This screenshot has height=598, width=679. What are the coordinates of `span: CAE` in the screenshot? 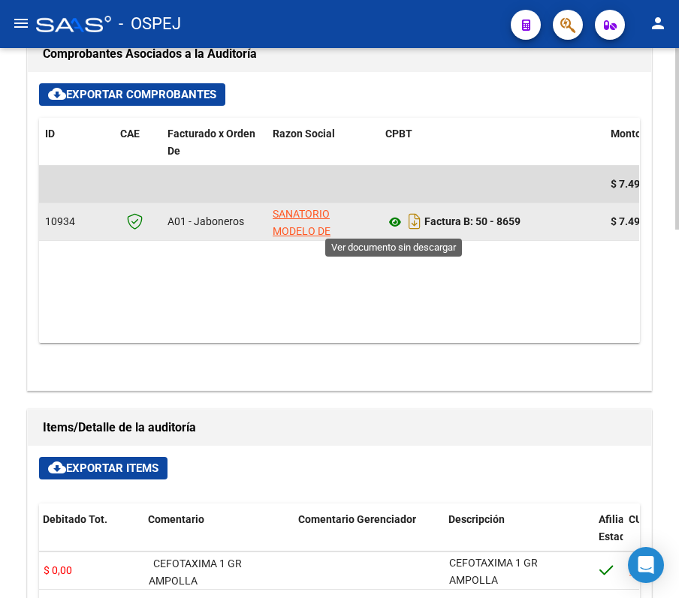 It's located at (130, 134).